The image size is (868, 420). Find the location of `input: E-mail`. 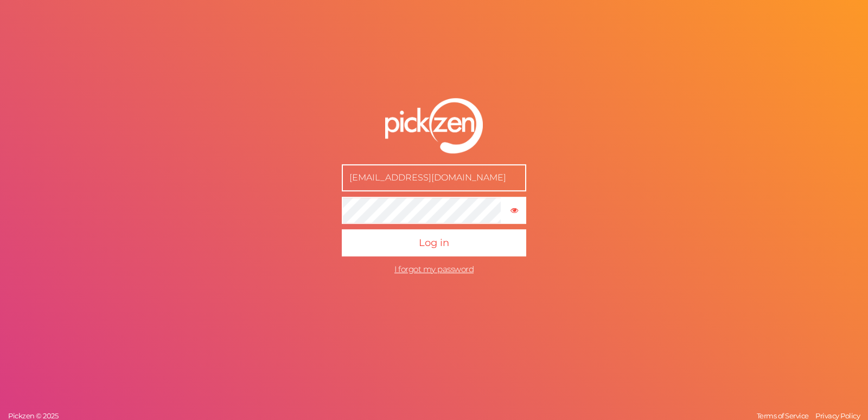

input: E-mail is located at coordinates (434, 178).